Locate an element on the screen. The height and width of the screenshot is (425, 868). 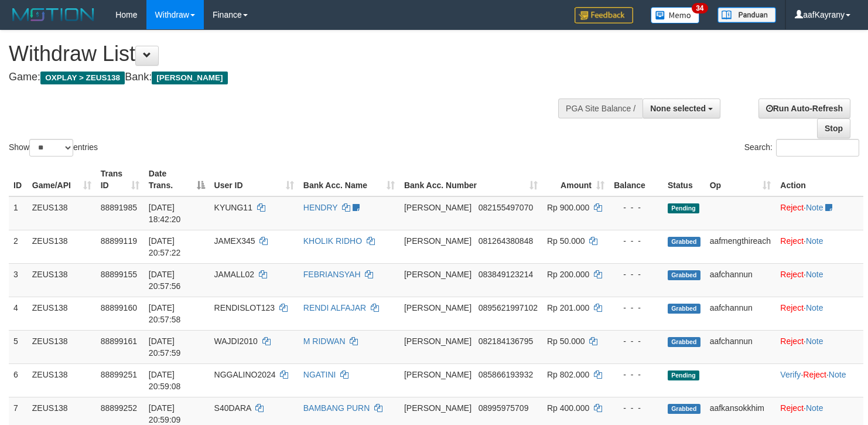
span: Copy 0895621997102 to clipboard is located at coordinates (508, 308).